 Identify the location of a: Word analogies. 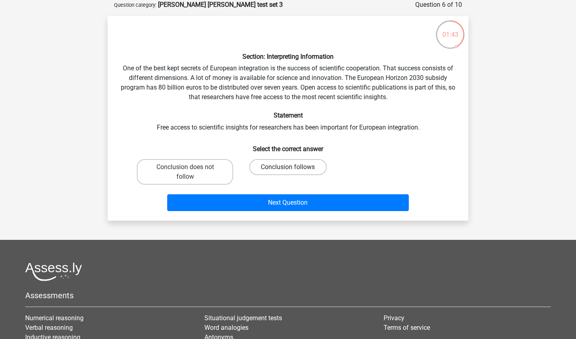
(227, 328).